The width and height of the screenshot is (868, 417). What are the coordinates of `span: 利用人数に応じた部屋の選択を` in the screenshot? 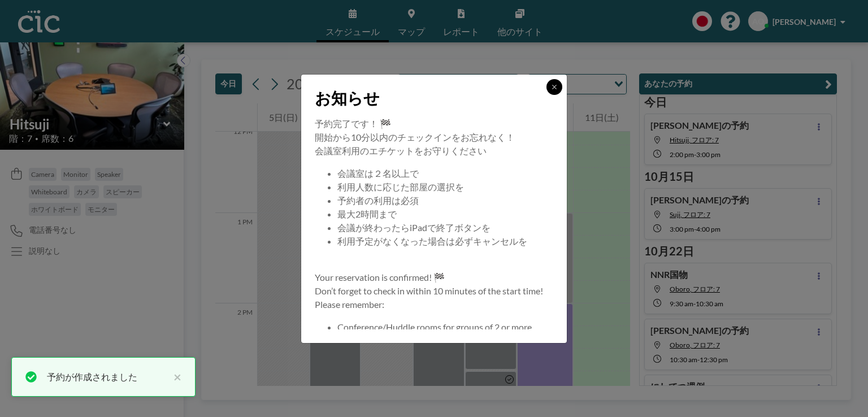 It's located at (400, 187).